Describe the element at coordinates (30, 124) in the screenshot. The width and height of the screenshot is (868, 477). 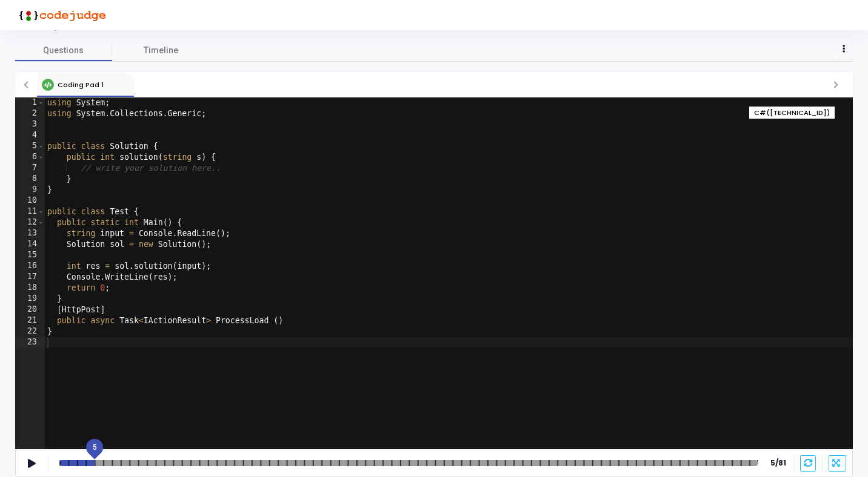
I see `div: 3` at that location.